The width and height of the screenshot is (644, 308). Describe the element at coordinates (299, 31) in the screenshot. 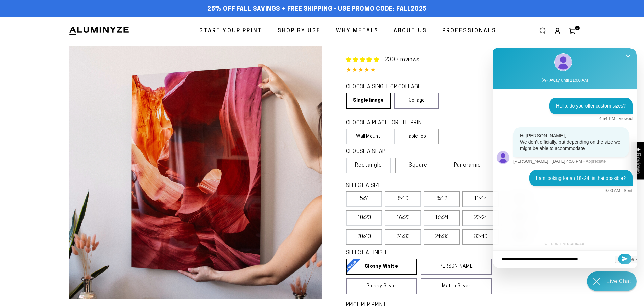

I see `span: Shop By Use` at that location.